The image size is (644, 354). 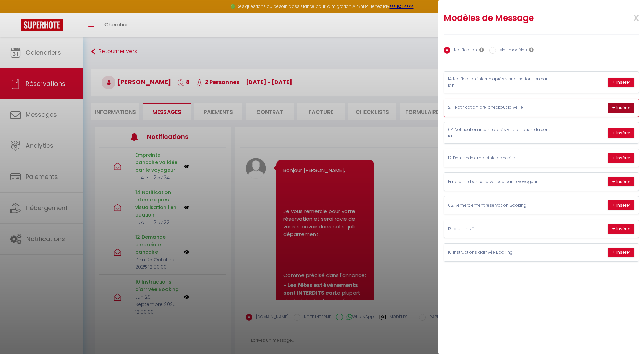 I want to click on p: 12 Demande empreinte bancaire, so click(x=499, y=158).